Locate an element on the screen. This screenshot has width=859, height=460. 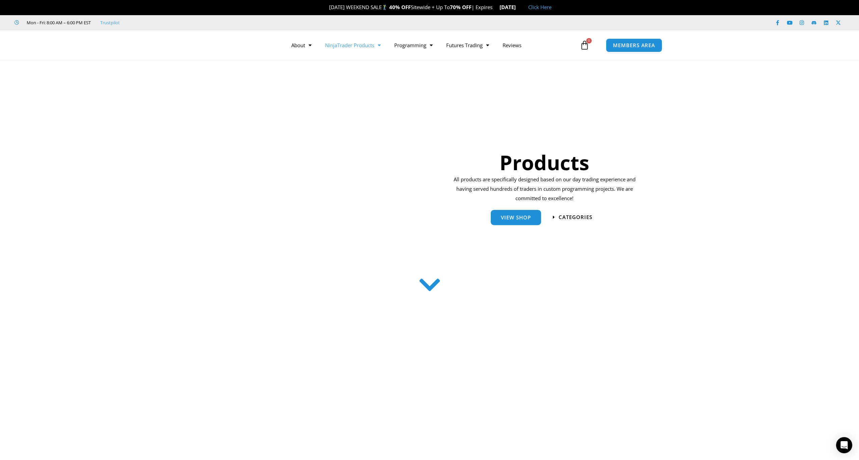
h1: Products is located at coordinates (544, 163).